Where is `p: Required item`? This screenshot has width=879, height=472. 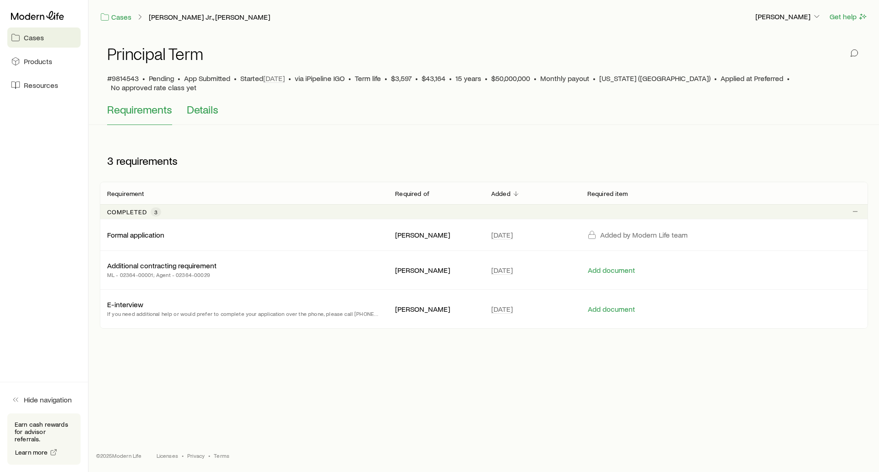
p: Required item is located at coordinates (607, 194).